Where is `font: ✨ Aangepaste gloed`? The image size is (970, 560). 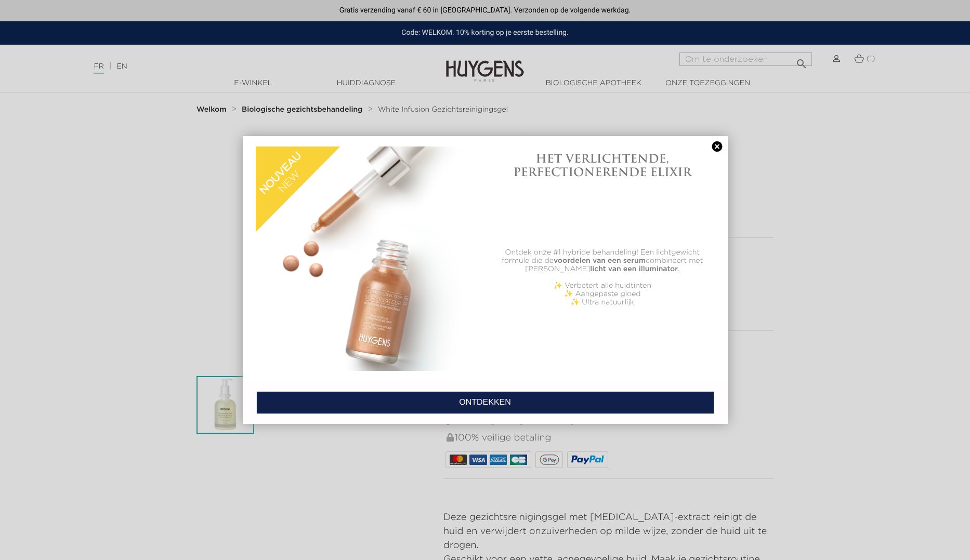
font: ✨ Aangepaste gloed is located at coordinates (602, 294).